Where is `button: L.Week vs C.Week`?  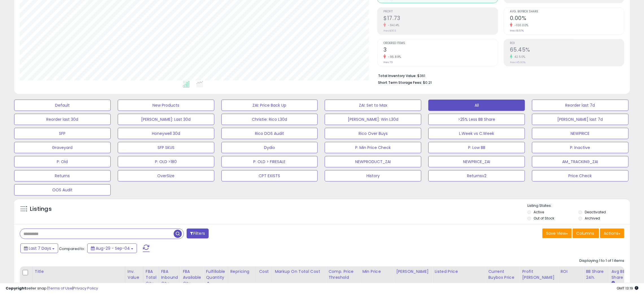 button: L.Week vs C.Week is located at coordinates (477, 134).